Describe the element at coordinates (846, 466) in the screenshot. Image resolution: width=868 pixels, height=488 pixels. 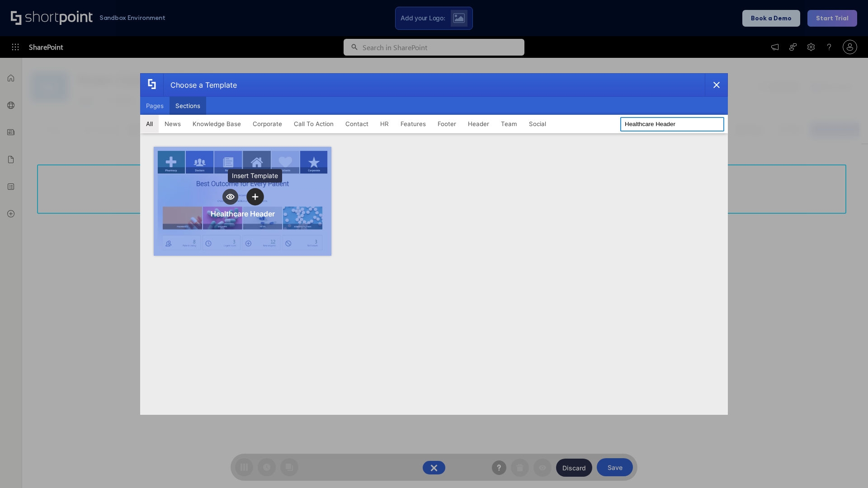
I see `div: Chat Widget` at that location.